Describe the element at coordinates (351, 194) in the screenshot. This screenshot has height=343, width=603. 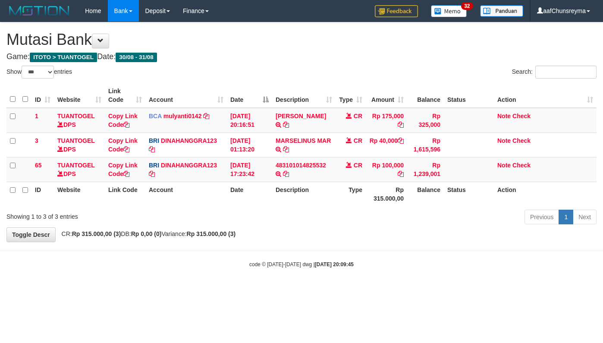
I see `th: Type` at that location.